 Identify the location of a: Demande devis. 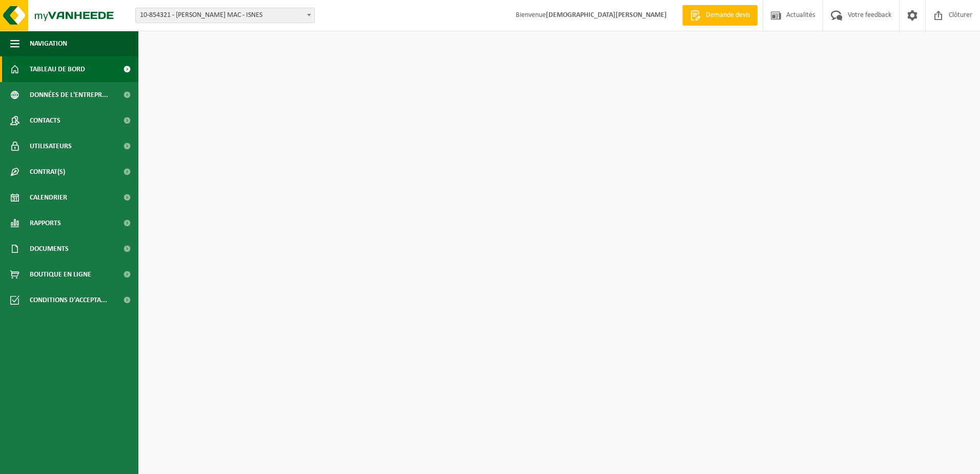
(719, 15).